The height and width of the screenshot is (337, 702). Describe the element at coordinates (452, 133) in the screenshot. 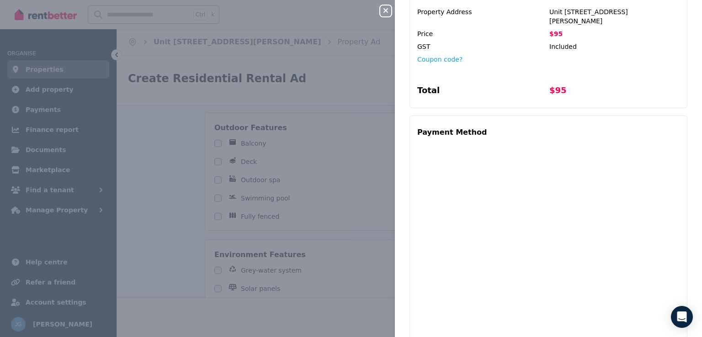

I see `div: Payment Method` at that location.